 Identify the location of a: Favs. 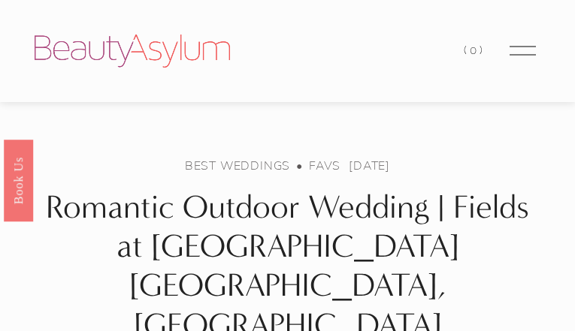
(324, 165).